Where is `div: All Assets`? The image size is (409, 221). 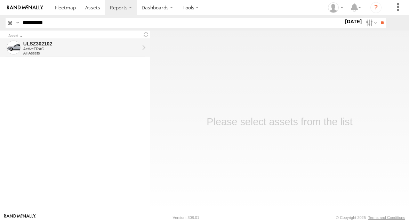
div: All Assets is located at coordinates (81, 53).